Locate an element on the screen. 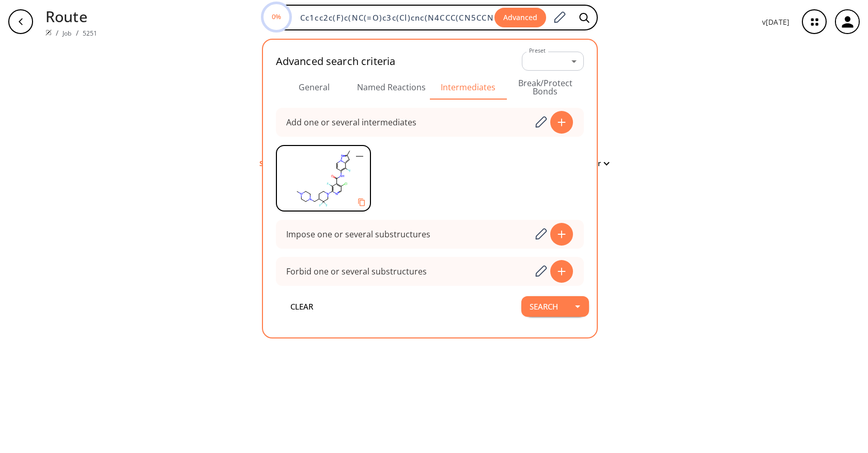  button: Break/Protect Bonds is located at coordinates (545, 87).